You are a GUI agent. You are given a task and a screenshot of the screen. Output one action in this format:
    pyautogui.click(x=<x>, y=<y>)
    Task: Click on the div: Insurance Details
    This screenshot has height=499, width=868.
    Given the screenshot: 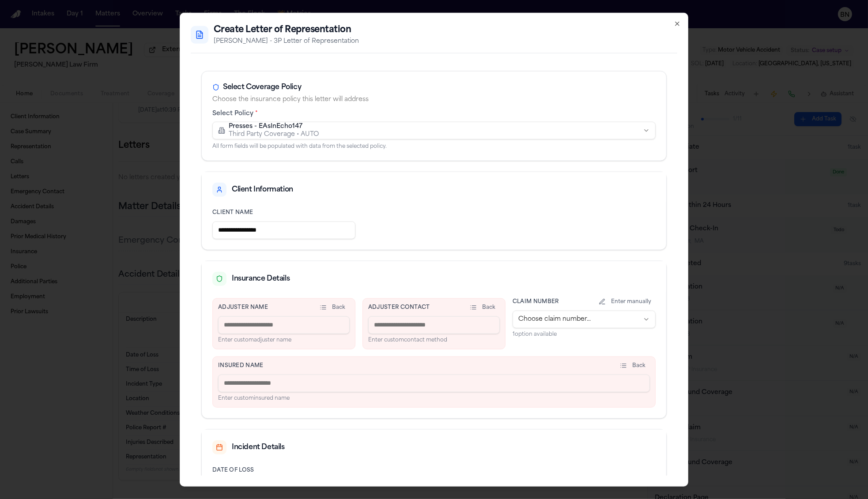 What is the action you would take?
    pyautogui.click(x=444, y=279)
    